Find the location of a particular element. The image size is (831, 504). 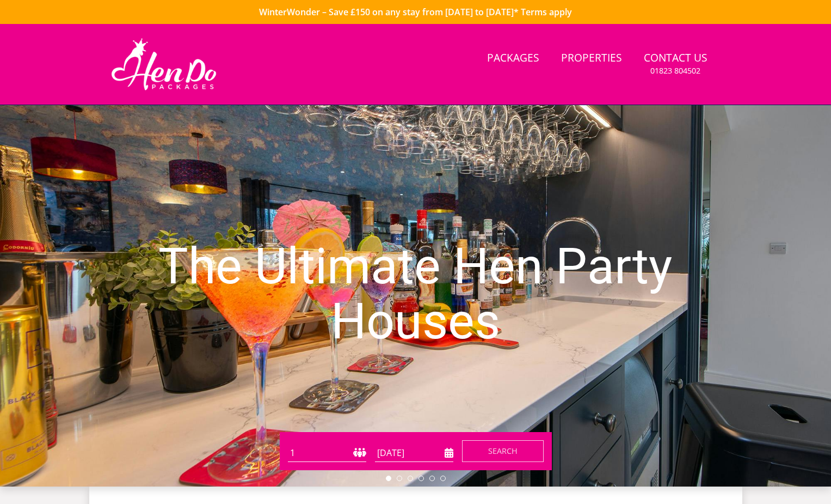

a: Properties is located at coordinates (592, 58).